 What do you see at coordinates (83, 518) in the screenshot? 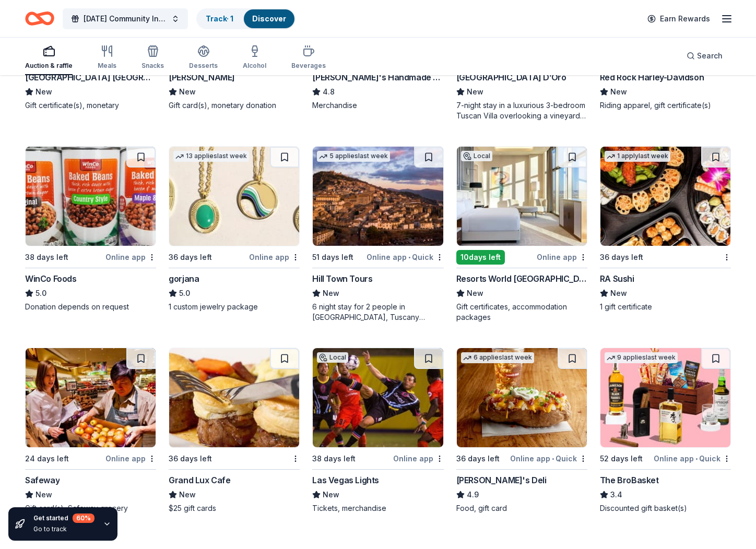
I see `div: 60 %` at bounding box center [83, 518].